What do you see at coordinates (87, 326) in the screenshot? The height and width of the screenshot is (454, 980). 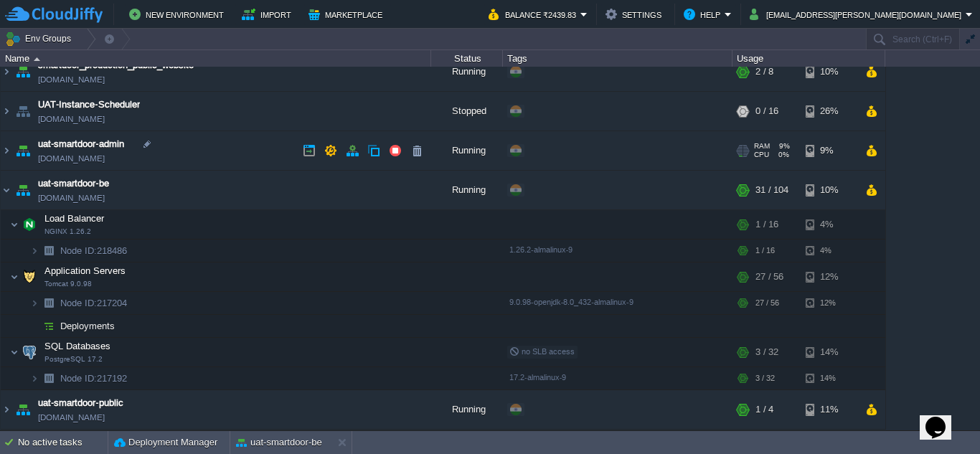 I see `a: Deployments` at bounding box center [87, 326].